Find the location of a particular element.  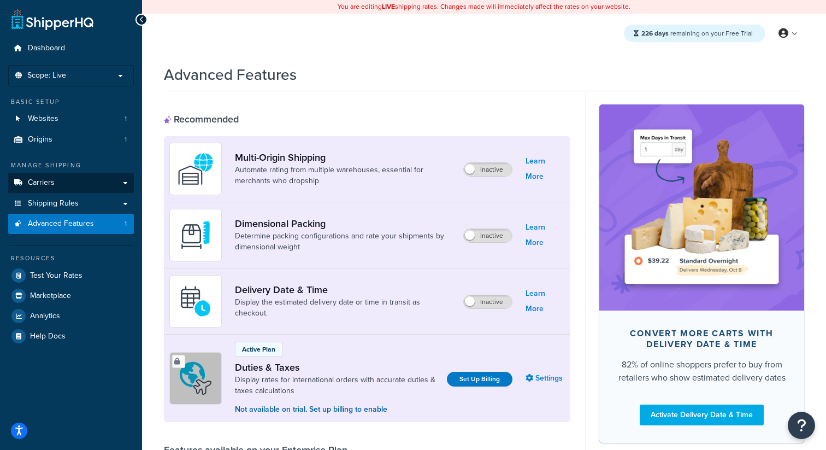

div: Recommended is located at coordinates (201, 119).